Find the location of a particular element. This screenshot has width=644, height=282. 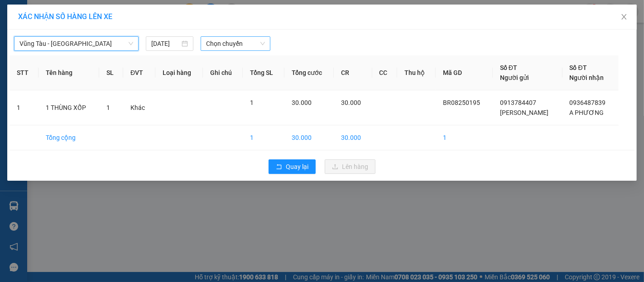

th: STT is located at coordinates (24, 73).